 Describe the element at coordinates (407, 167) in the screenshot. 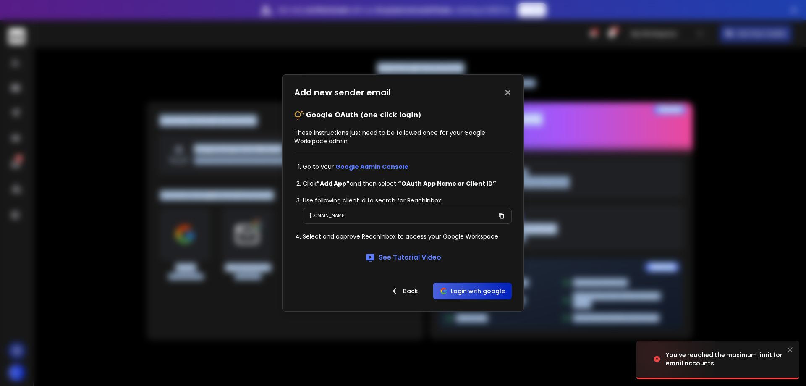

I see `li: Go to your` at that location.